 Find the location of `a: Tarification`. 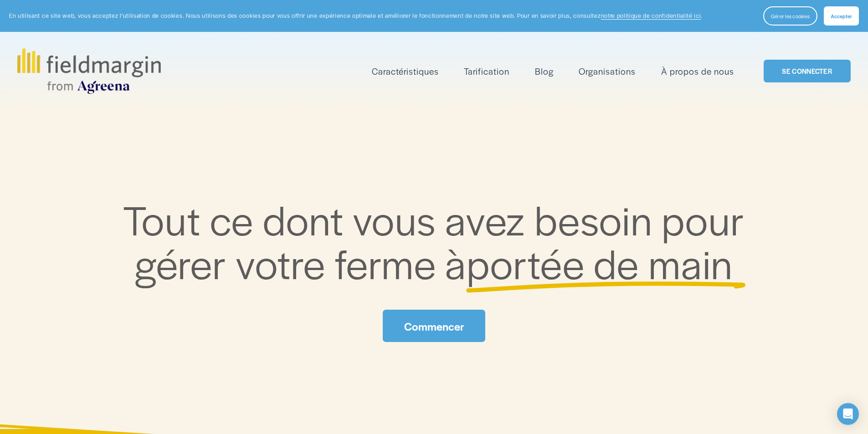

a: Tarification is located at coordinates (487, 71).